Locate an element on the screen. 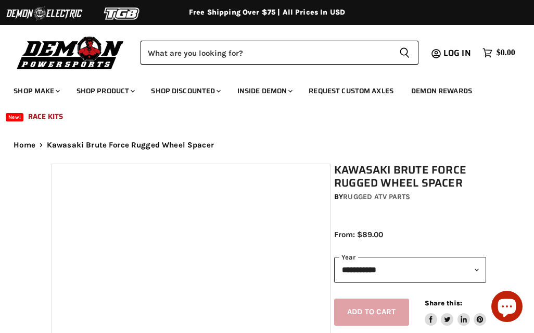  a: $0.00 is located at coordinates (499, 53).